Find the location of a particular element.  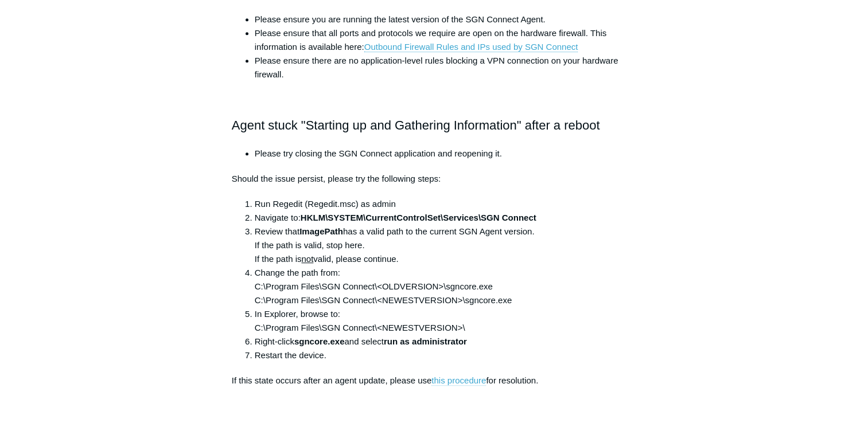

span: not is located at coordinates (307, 259).